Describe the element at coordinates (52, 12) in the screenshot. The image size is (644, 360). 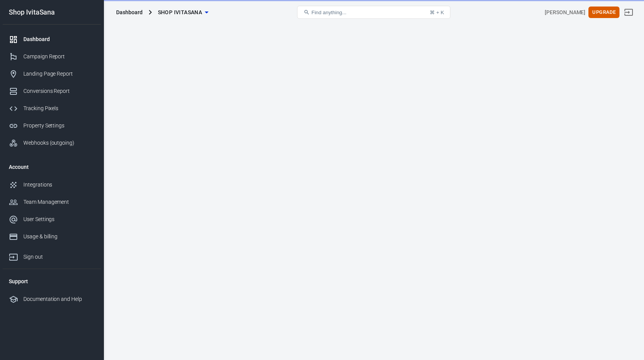
I see `div: Shop IvitaSana` at that location.